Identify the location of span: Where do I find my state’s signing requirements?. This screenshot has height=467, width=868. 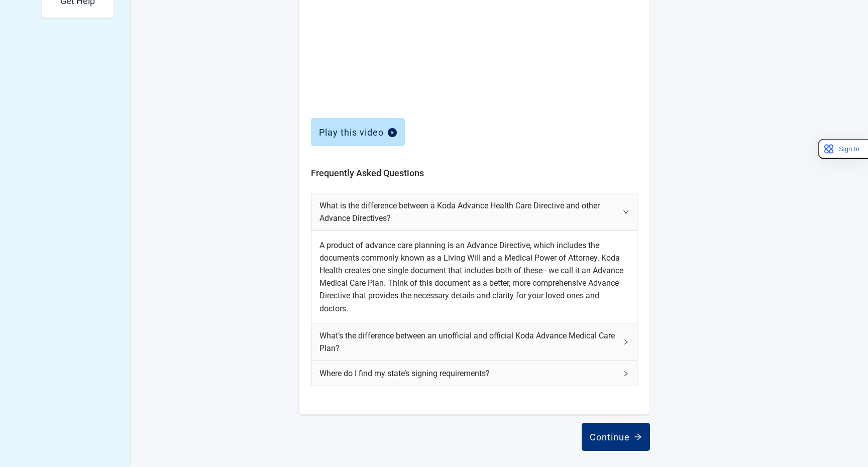
(468, 374).